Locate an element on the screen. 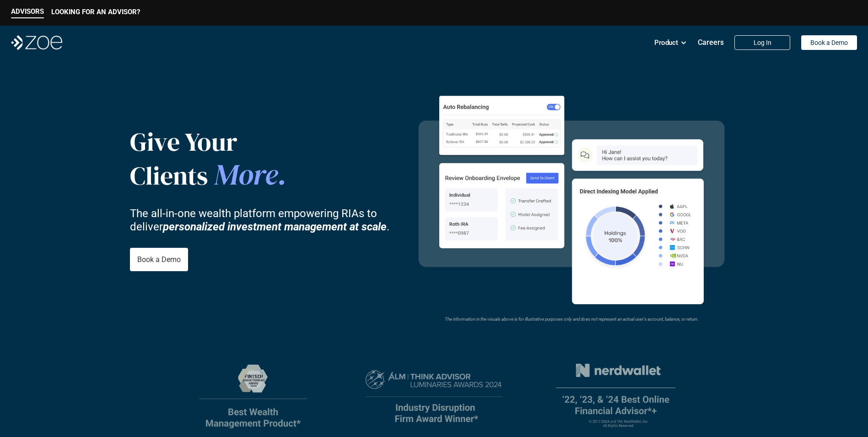  a: Log In is located at coordinates (762, 43).